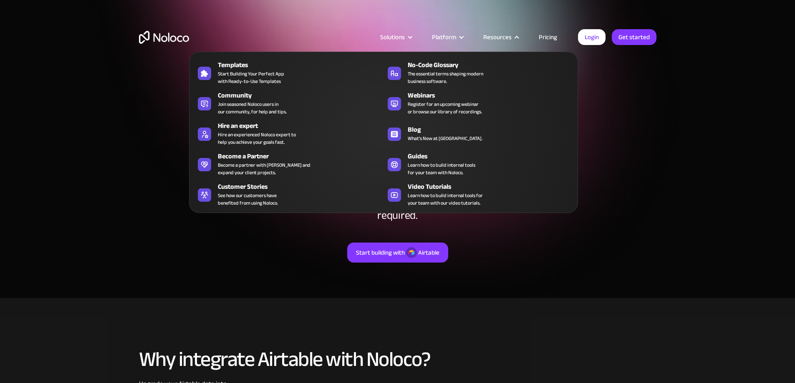  Describe the element at coordinates (398, 151) in the screenshot. I see `h1: Build a Powerful Custom App for your Airtable Data` at that location.